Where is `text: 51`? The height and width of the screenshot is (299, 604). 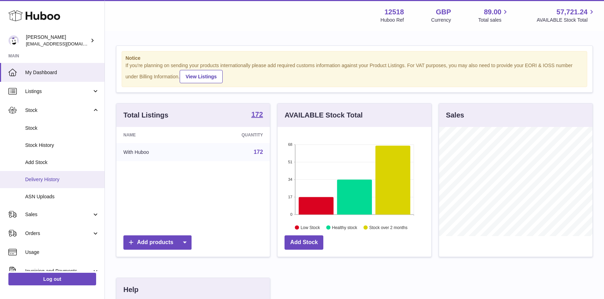
text: 51 is located at coordinates (290, 162).